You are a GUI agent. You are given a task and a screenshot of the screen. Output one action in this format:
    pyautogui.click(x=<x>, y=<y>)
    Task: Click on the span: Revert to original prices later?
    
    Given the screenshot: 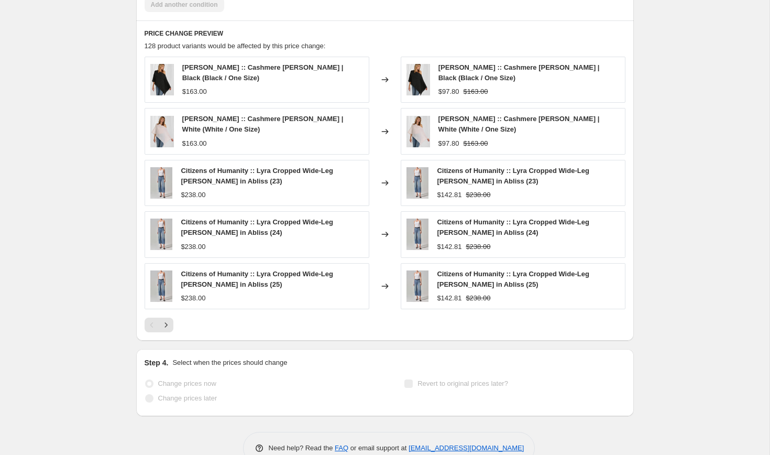 What is the action you would take?
    pyautogui.click(x=463, y=383)
    